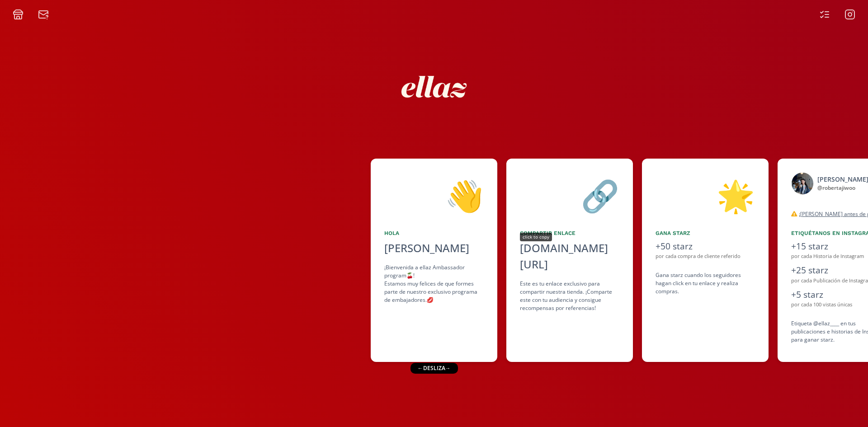  What do you see at coordinates (570, 296) in the screenshot?
I see `div: Este es tu enlace exclusivo para compartir nuestra tienda. ¡Comparte este con tu audiencia y cons...` at bounding box center [570, 296].